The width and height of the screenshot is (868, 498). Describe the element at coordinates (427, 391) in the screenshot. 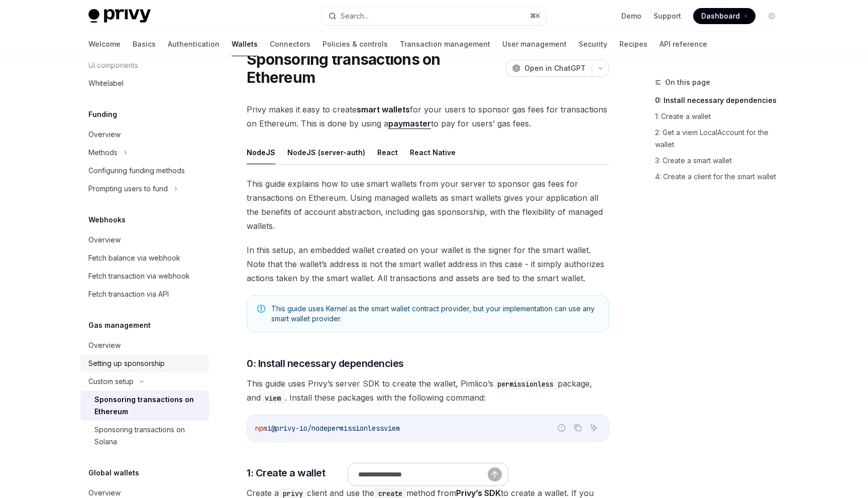

I see `span: This guide uses Privy’s server SDK to create the wallet, Pimlico’s package, and . Install these p...` at that location.